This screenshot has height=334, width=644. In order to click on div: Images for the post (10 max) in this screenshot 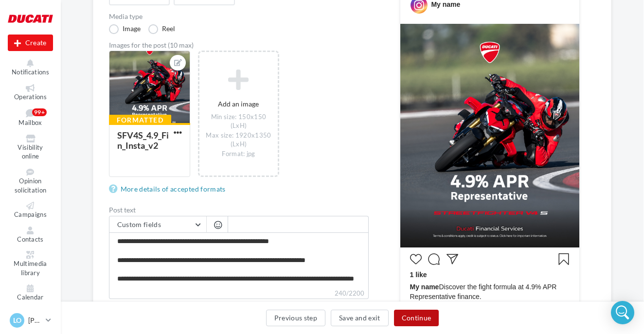, I will do `click(239, 45)`.